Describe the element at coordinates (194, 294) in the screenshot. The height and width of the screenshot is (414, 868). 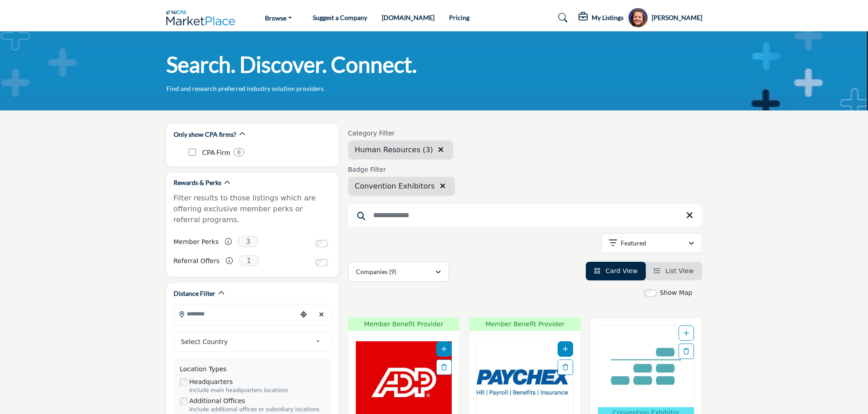
I see `h2: Distance Filter` at that location.